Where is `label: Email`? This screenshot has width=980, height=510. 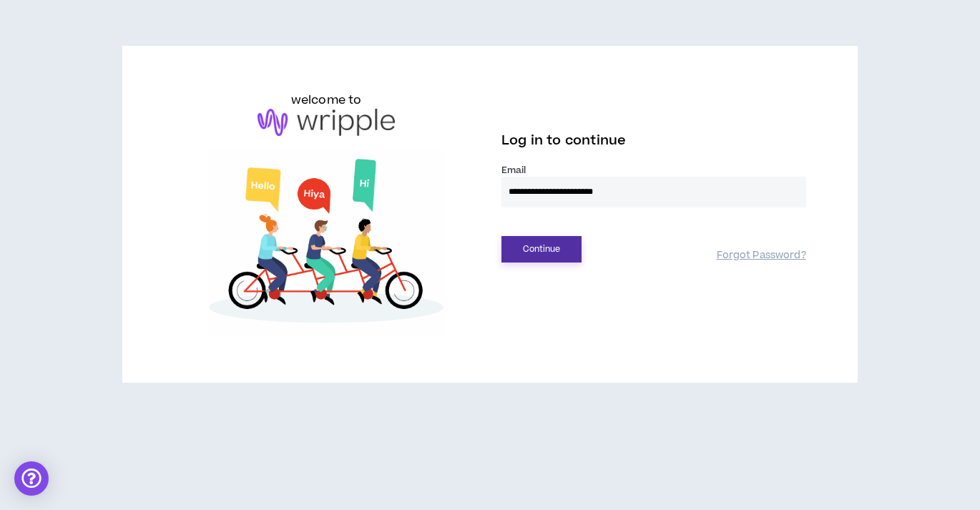
label: Email is located at coordinates (653, 170).